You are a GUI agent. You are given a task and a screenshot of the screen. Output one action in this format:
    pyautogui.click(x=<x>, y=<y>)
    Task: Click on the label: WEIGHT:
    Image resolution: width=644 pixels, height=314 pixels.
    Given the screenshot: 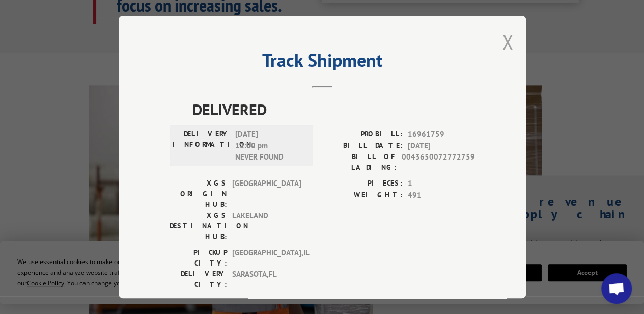 What is the action you would take?
    pyautogui.click(x=363, y=195)
    